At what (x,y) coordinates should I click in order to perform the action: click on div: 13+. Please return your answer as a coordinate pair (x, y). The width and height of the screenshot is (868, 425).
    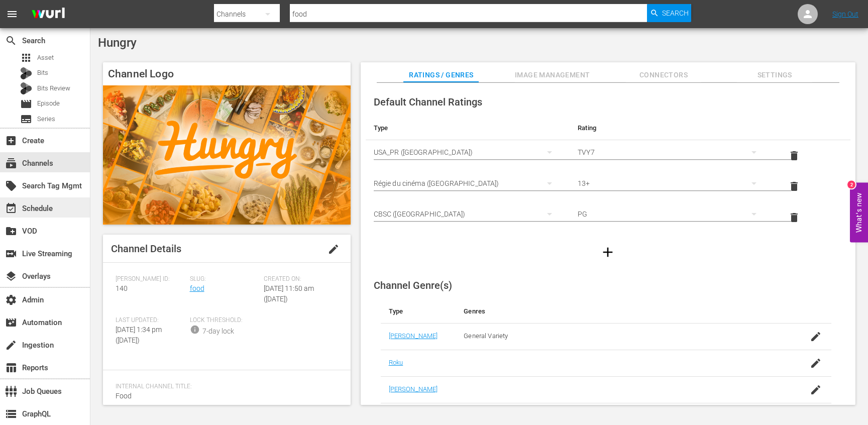
    Looking at the image, I should click on (672, 183).